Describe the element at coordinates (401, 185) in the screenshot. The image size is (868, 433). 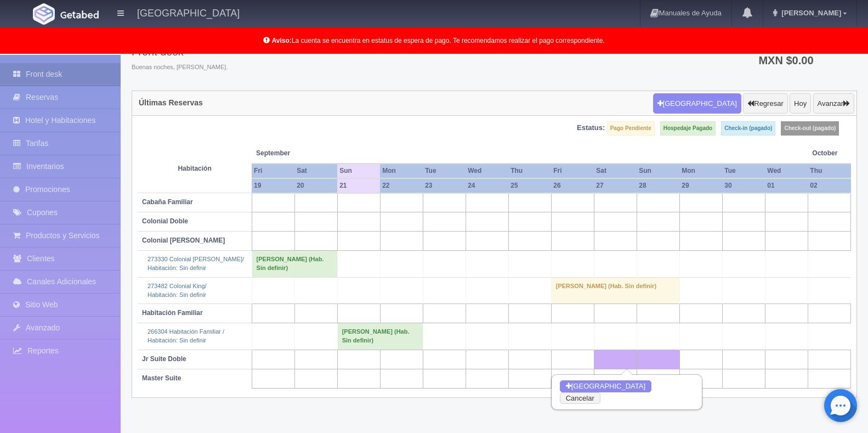
I see `th: 22` at that location.